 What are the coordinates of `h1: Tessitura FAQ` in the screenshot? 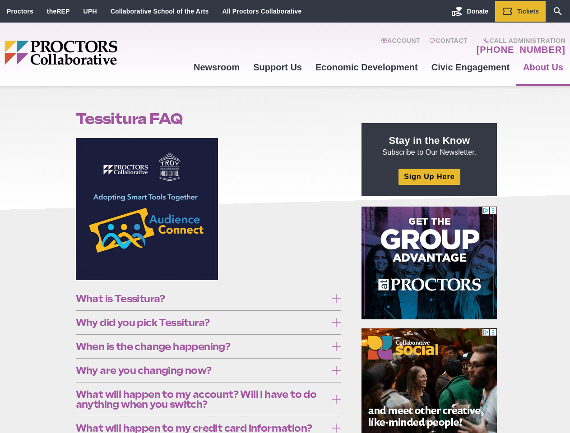 It's located at (209, 119).